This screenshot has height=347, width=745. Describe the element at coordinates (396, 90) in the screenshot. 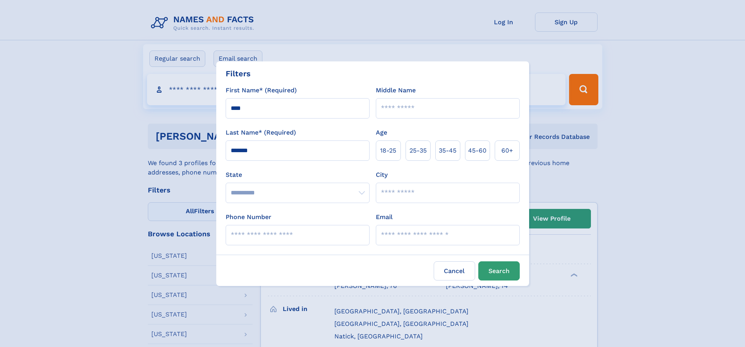

I see `label: Middle Name` at that location.